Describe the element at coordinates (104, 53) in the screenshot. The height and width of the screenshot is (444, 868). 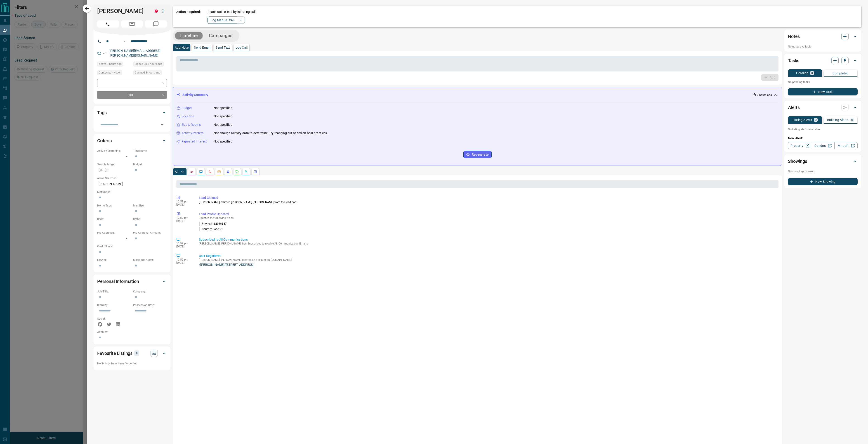
I see `svg: Email Verified` at that location.